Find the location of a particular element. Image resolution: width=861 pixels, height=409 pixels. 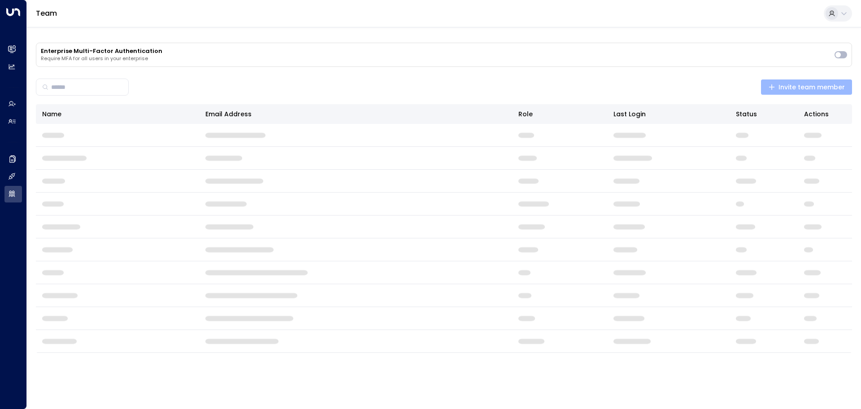

div: Status is located at coordinates (764, 114).